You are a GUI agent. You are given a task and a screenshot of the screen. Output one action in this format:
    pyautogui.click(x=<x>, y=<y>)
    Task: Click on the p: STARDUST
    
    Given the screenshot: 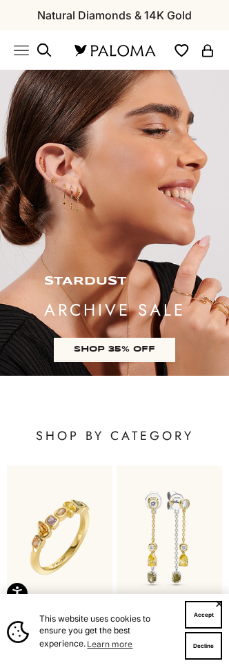 What is the action you would take?
    pyautogui.click(x=115, y=282)
    